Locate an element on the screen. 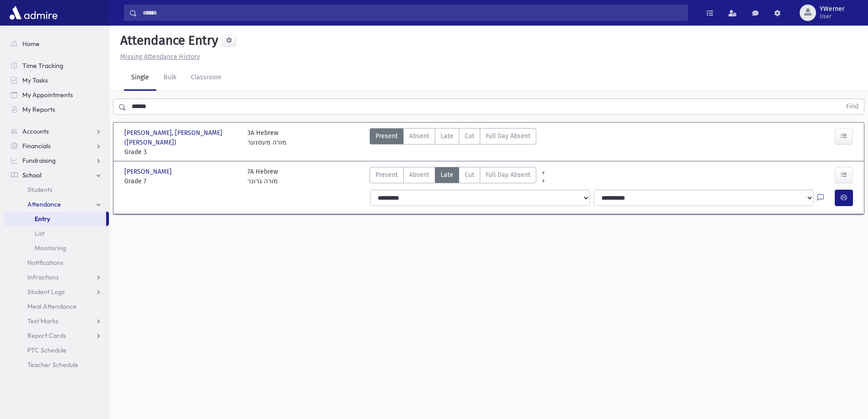 This screenshot has height=419, width=868. a: Students is located at coordinates (56, 189).